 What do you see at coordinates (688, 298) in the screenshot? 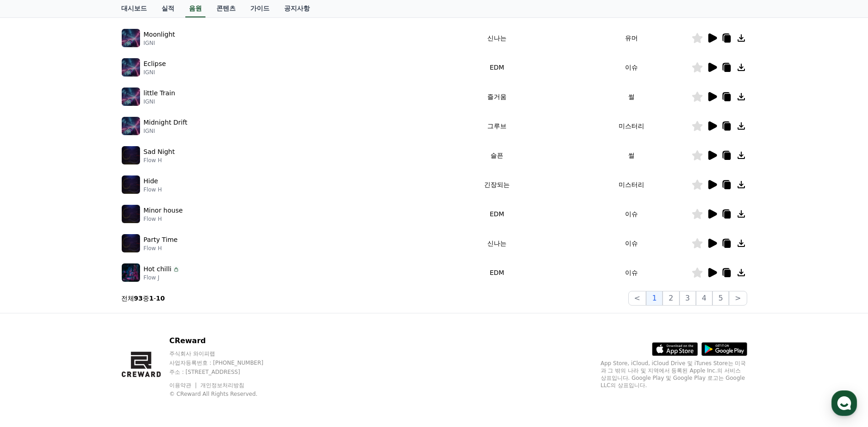
I see `button: 3` at bounding box center [688, 298].